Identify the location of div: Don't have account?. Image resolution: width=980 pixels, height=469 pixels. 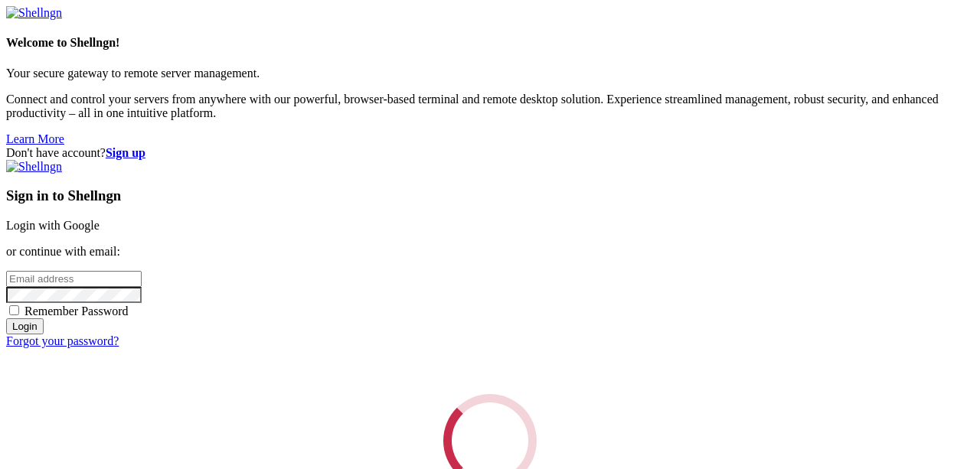
(490, 153).